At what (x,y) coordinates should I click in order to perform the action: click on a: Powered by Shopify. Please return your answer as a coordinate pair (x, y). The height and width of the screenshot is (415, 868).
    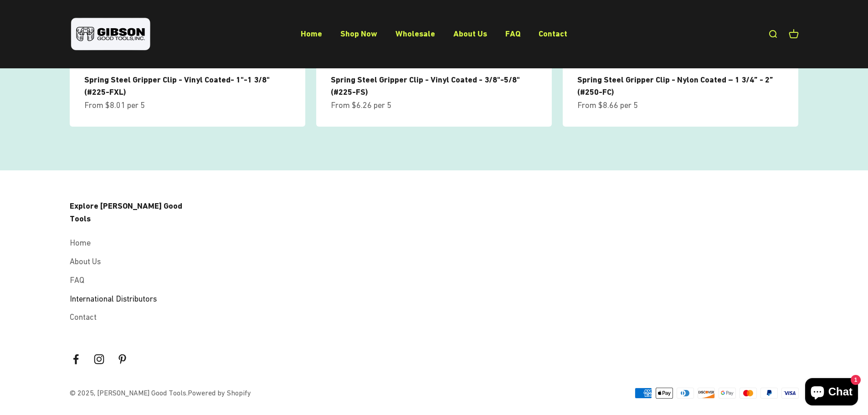
    Looking at the image, I should click on (219, 393).